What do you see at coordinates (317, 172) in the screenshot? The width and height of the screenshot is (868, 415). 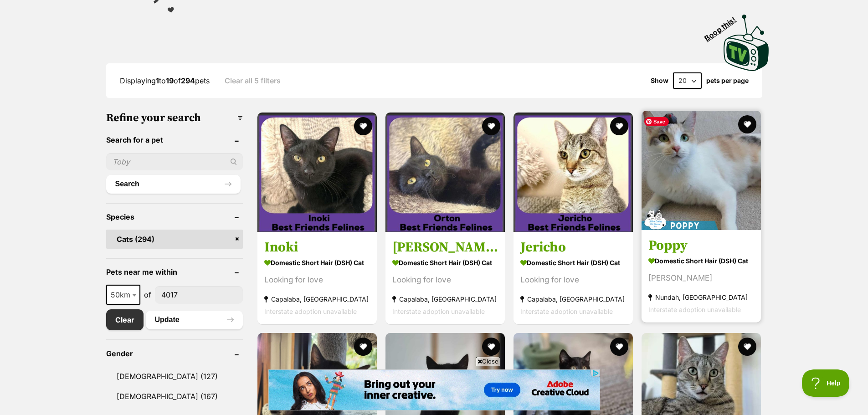 I see `img: Inoki - Domestic Short Hair (DSH) Cat` at bounding box center [317, 172].